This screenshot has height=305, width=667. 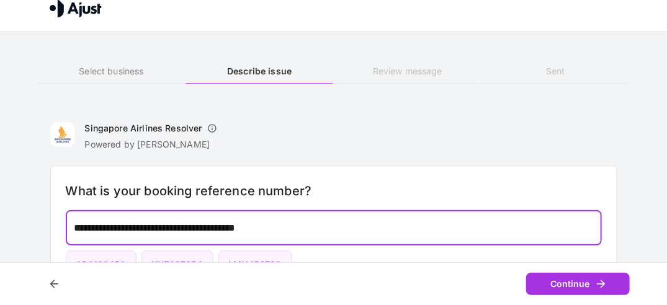 I want to click on h6: Review message, so click(x=408, y=71).